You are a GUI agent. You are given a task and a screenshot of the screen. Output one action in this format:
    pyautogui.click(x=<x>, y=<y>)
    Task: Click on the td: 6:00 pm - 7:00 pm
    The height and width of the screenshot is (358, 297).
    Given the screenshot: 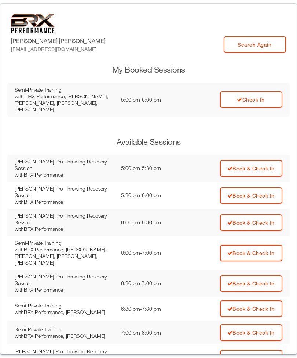 What is the action you would take?
    pyautogui.click(x=151, y=253)
    